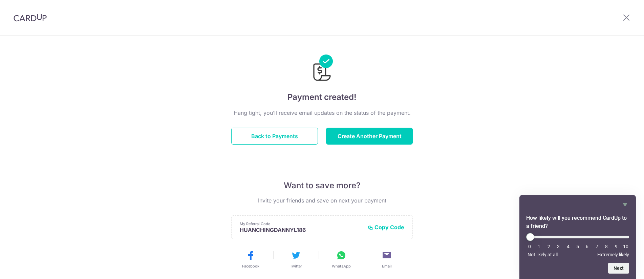  I want to click on span: Twitter, so click(296, 266).